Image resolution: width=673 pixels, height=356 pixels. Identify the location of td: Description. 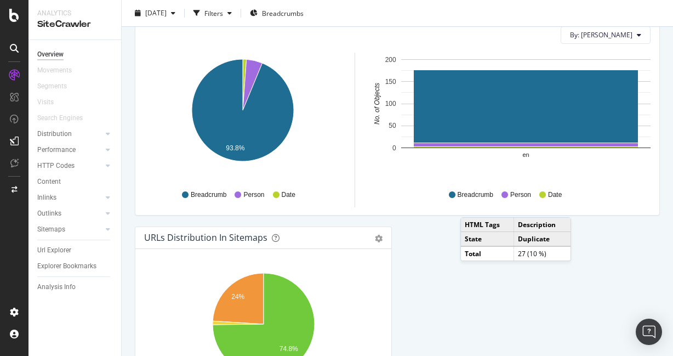
(542, 225).